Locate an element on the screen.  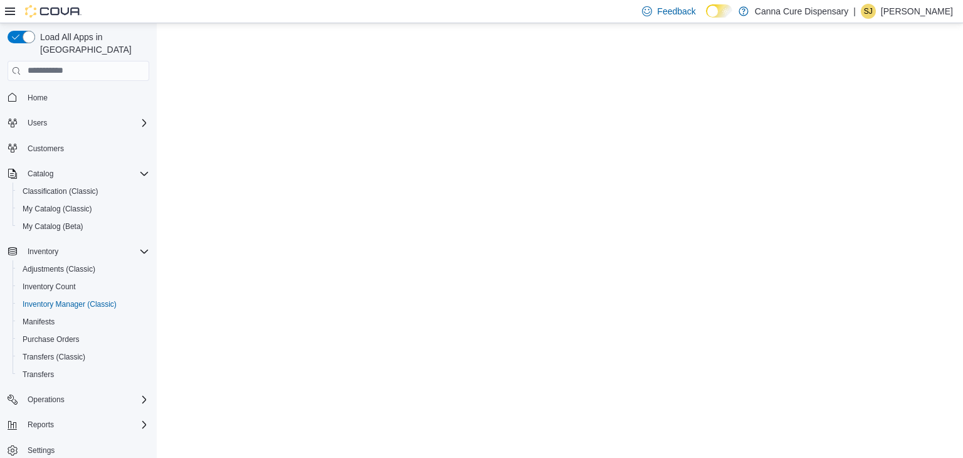
a: Manifests is located at coordinates (38, 322).